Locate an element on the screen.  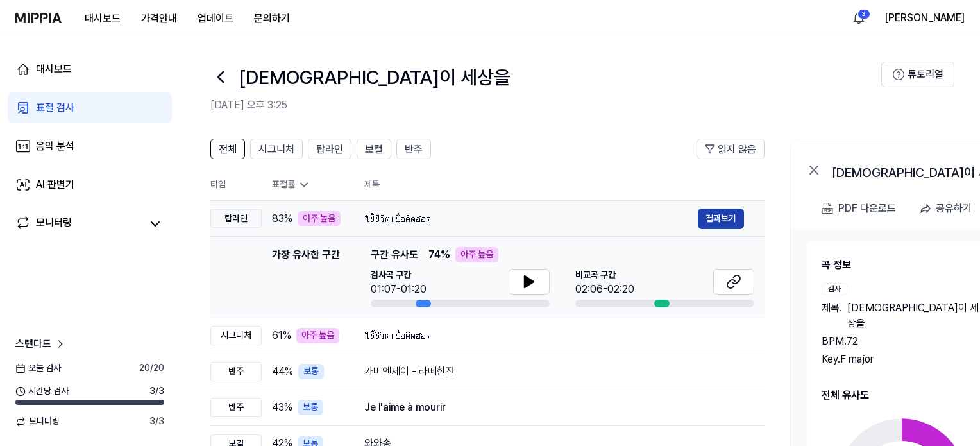
div: 검사 is located at coordinates (834, 288).